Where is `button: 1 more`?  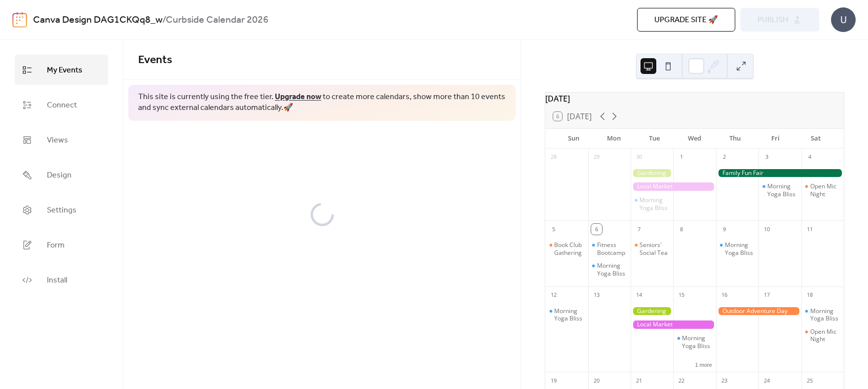 button: 1 more is located at coordinates (704, 364).